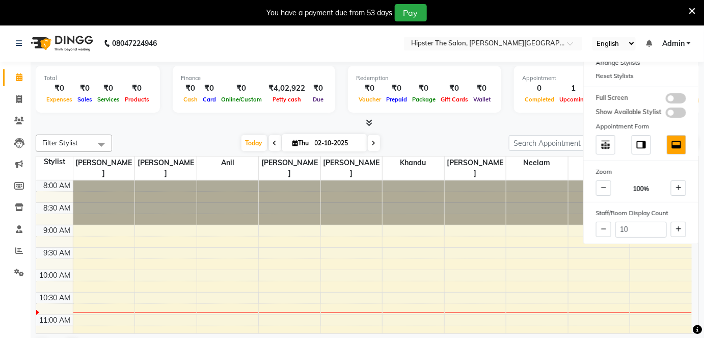 The width and height of the screenshot is (704, 338). I want to click on span: Petty cash, so click(287, 99).